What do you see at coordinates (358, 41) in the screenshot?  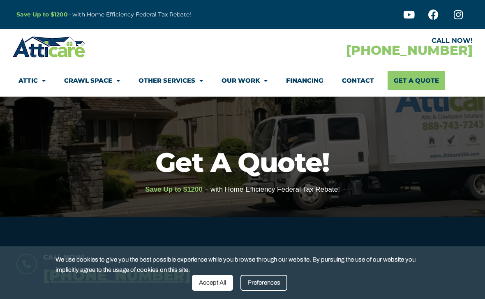 I see `div: CALL NOW!` at bounding box center [358, 41].